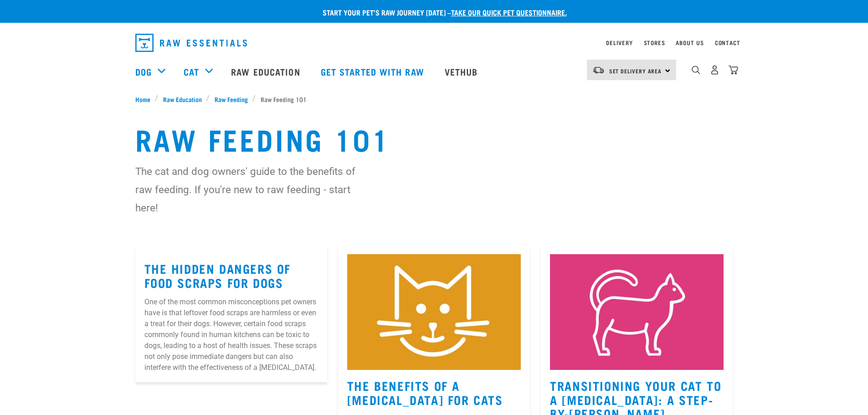 The width and height of the screenshot is (868, 415). I want to click on a: take our quick pet questionnaire., so click(510, 12).